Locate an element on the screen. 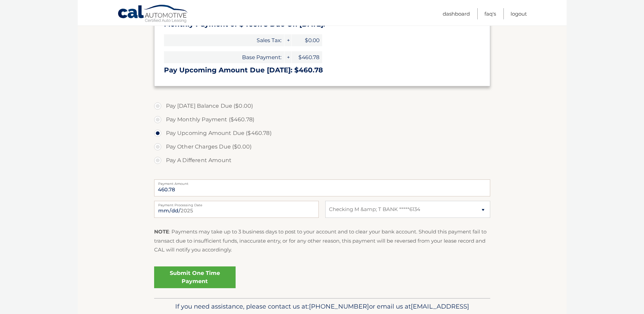 This screenshot has width=644, height=314. label: Pay A Different Amount is located at coordinates (322, 160).